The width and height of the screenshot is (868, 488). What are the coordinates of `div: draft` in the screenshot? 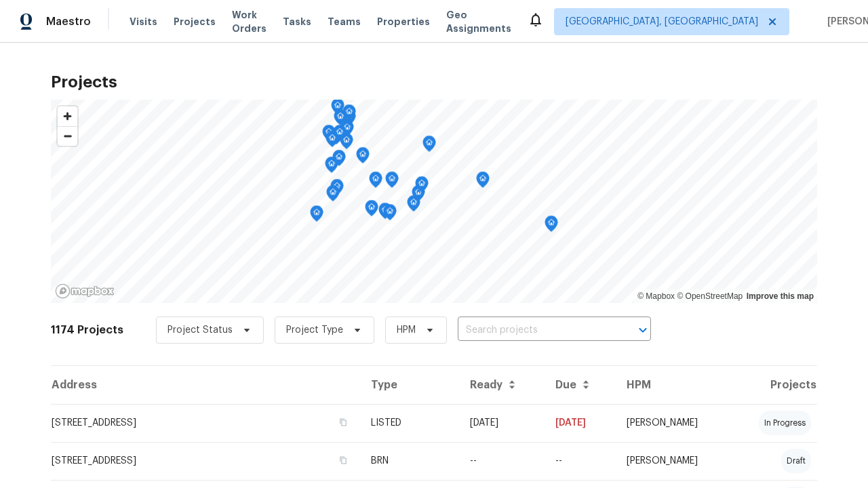 It's located at (796, 461).